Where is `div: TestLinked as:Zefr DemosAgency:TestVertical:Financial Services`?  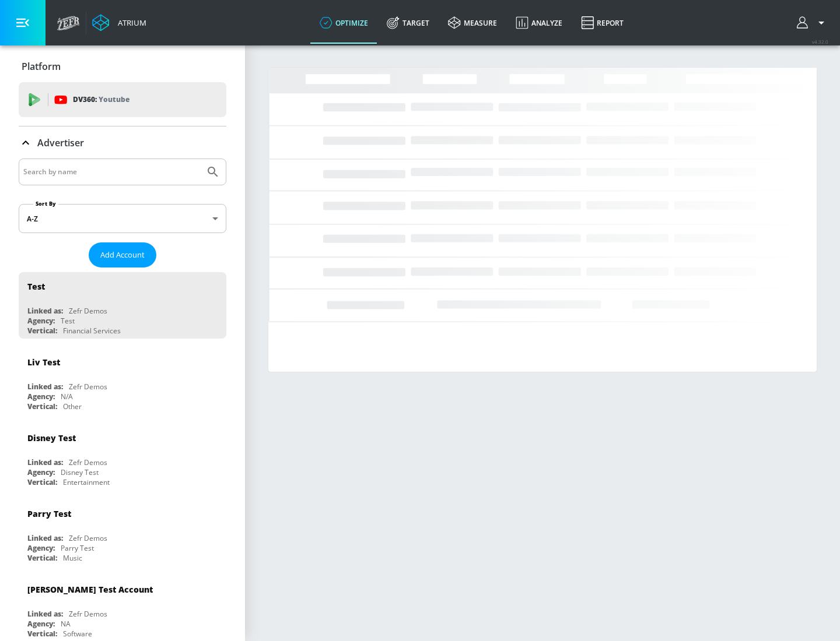
div: TestLinked as:Zefr DemosAgency:TestVertical:Financial Services is located at coordinates (123, 306).